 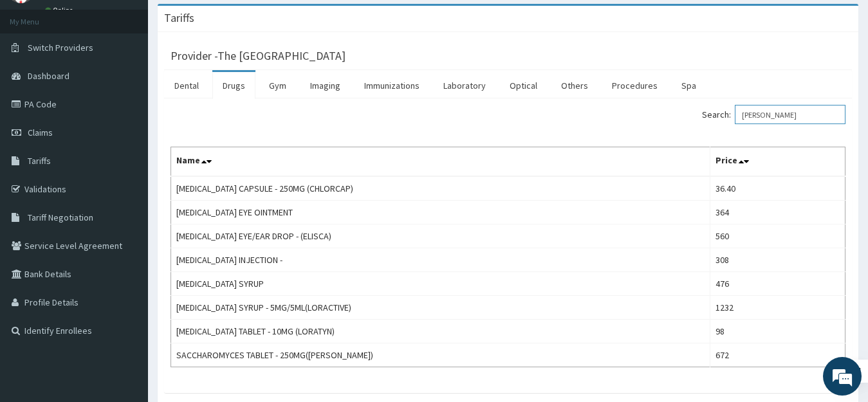 What do you see at coordinates (777, 162) in the screenshot?
I see `th: Price` at bounding box center [777, 162].